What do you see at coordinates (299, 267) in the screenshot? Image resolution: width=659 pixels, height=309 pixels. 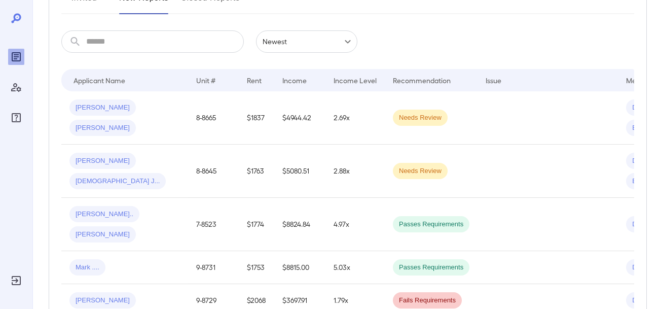 I see `td: $8815.00` at bounding box center [299, 267].